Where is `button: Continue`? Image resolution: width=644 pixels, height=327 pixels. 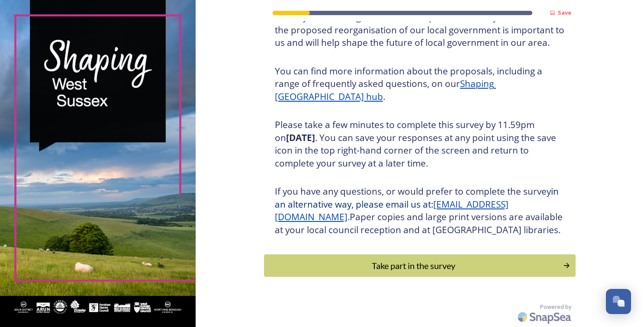 button: Continue is located at coordinates (420, 265).